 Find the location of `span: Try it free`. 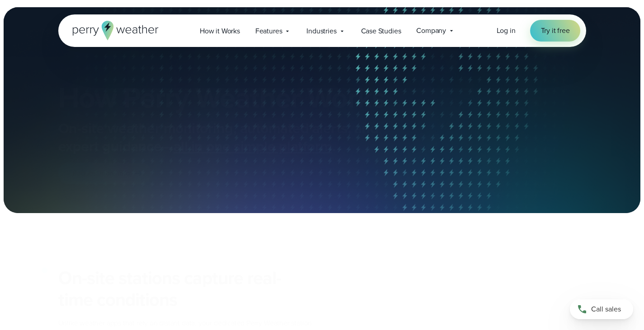

span: Try it free is located at coordinates (555, 31).